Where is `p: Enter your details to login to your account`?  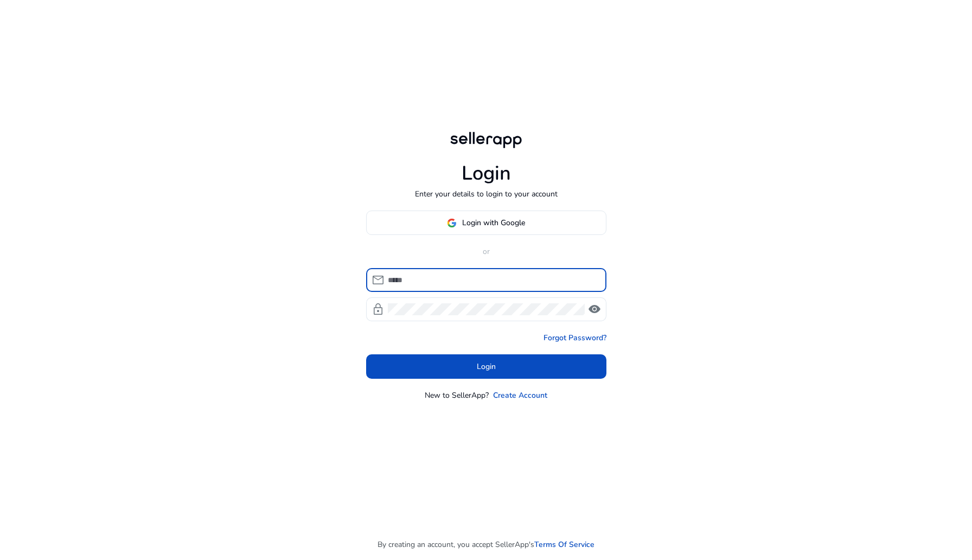 p: Enter your details to login to your account is located at coordinates (486, 193).